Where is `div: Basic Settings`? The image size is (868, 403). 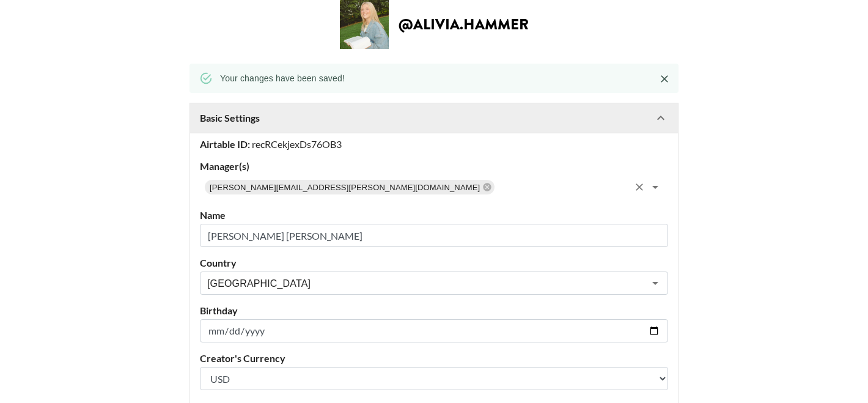
div: Basic Settings is located at coordinates (434, 118).